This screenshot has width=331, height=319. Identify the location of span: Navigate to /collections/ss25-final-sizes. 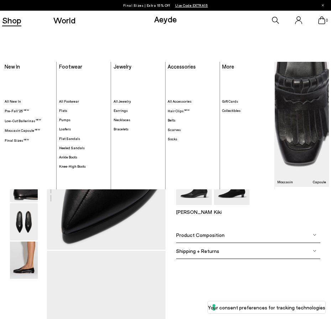
(191, 5).